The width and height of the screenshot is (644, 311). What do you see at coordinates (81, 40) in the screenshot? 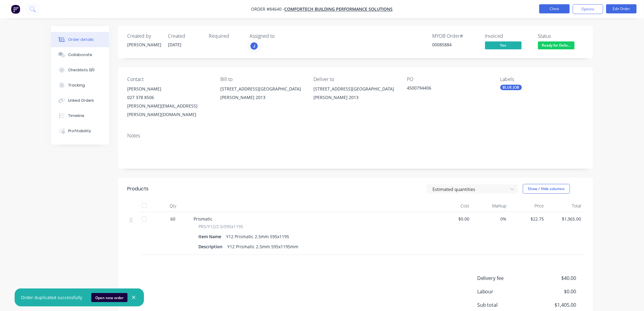
I see `div: Order details` at bounding box center [81, 40].